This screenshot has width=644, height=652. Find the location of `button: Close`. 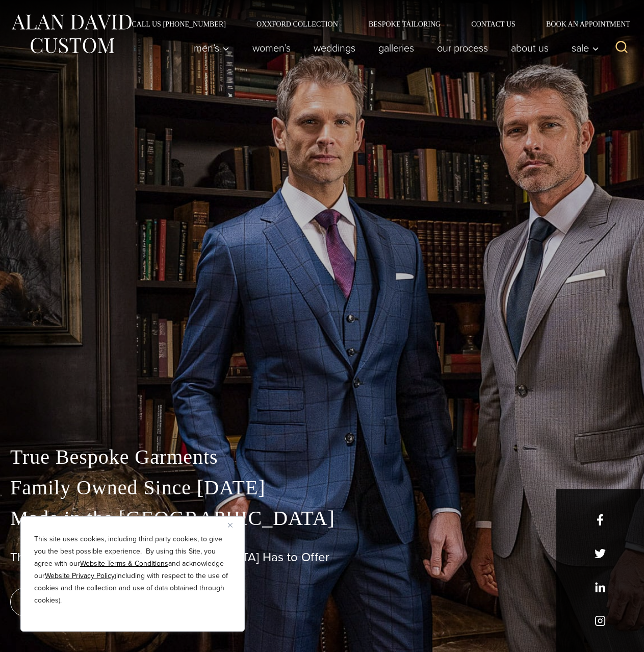

button: Close is located at coordinates (234, 525).